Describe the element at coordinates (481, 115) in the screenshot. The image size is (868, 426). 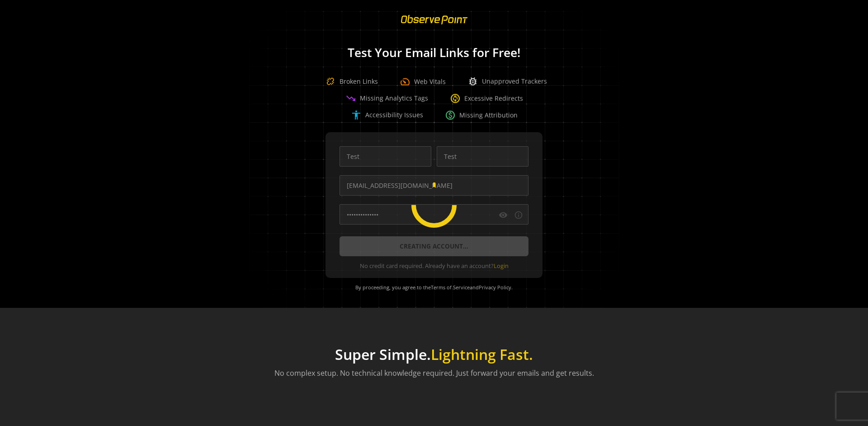
I see `div: Missing Attribution` at that location.